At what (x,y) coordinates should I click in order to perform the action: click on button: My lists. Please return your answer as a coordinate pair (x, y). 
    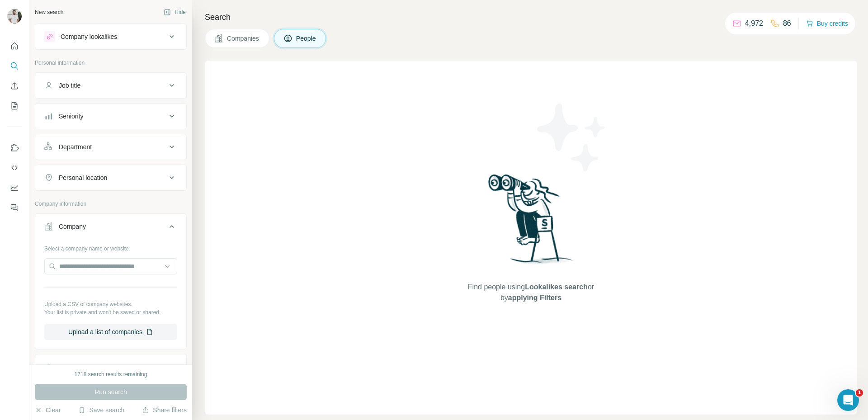
    Looking at the image, I should click on (15, 106).